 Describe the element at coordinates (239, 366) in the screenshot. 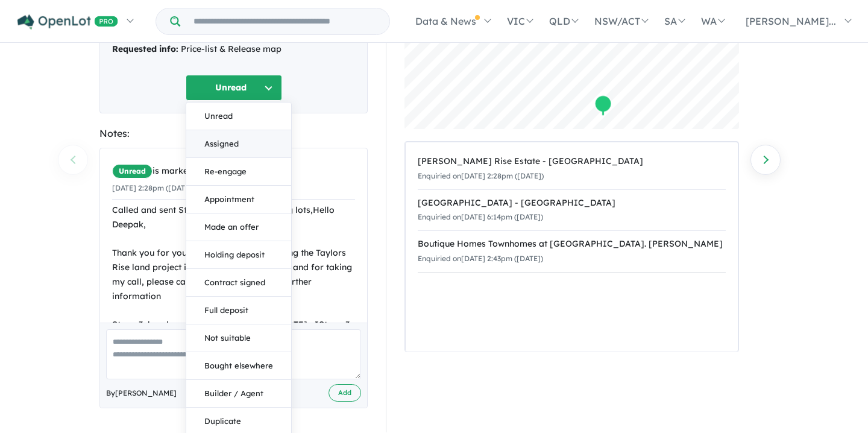

I see `button: Bought elsewhere` at that location.